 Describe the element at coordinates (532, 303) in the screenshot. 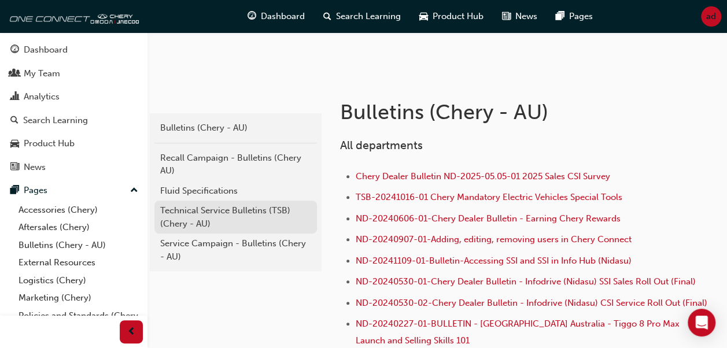

I see `span: ND-20240530-02-Chery Dealer Bulletin - Infodrive (Nidasu) CSI Service Roll Out (Final)` at that location.